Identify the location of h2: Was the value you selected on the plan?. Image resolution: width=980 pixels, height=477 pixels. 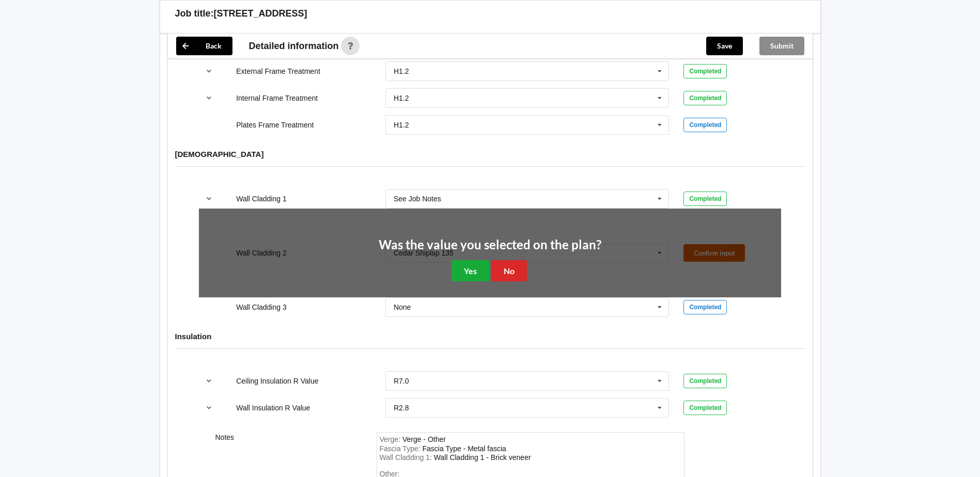
(490, 245).